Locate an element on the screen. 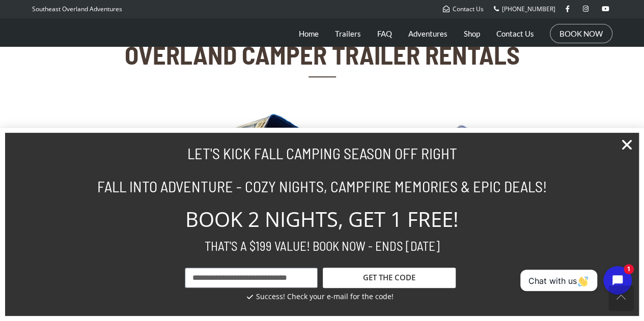 The width and height of the screenshot is (644, 321). h2: LET'S KICK FALL CAMPING SEASON OFF RIGHT is located at coordinates (322, 153).